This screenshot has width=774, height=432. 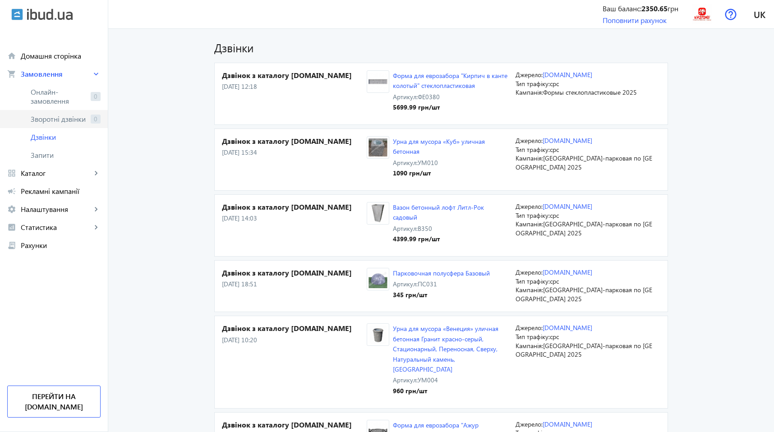 I want to click on div: 960 грн /шт, so click(x=451, y=391).